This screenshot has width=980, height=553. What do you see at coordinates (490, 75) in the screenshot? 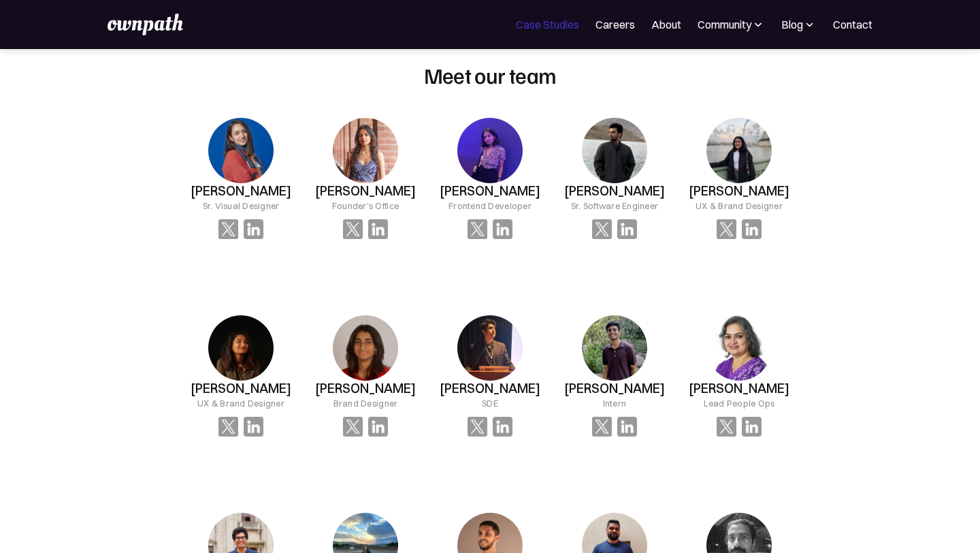
I see `h2: Meet our team` at bounding box center [490, 75].